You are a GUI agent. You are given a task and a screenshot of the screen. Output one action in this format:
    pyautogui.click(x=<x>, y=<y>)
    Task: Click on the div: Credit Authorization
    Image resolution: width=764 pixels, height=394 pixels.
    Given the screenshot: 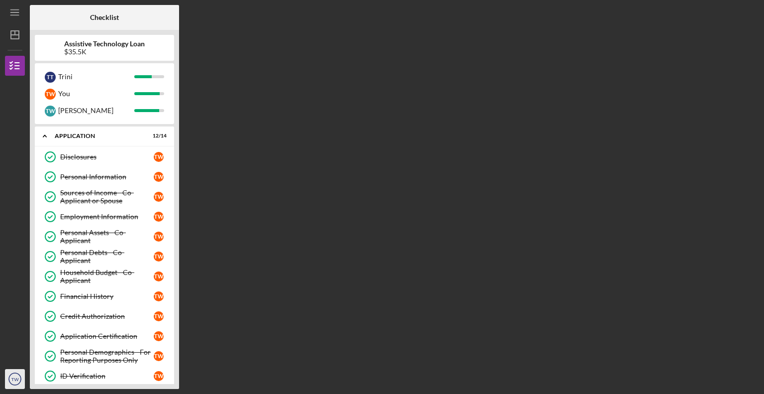 What is the action you would take?
    pyautogui.click(x=107, y=316)
    